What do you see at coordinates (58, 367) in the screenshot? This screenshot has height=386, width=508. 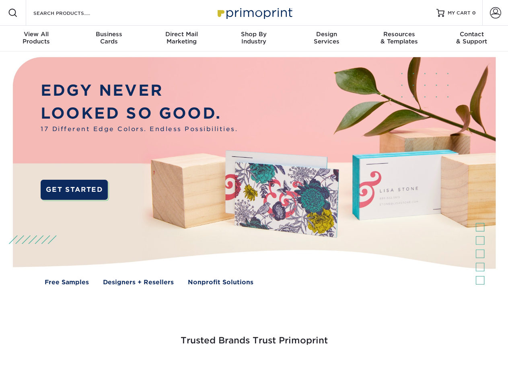 I see `img: Smoothie King` at bounding box center [58, 367].